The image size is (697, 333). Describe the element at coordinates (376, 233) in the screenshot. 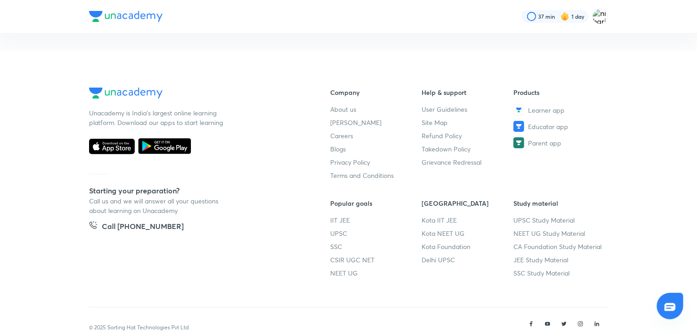

I see `a: UPSC` at that location.